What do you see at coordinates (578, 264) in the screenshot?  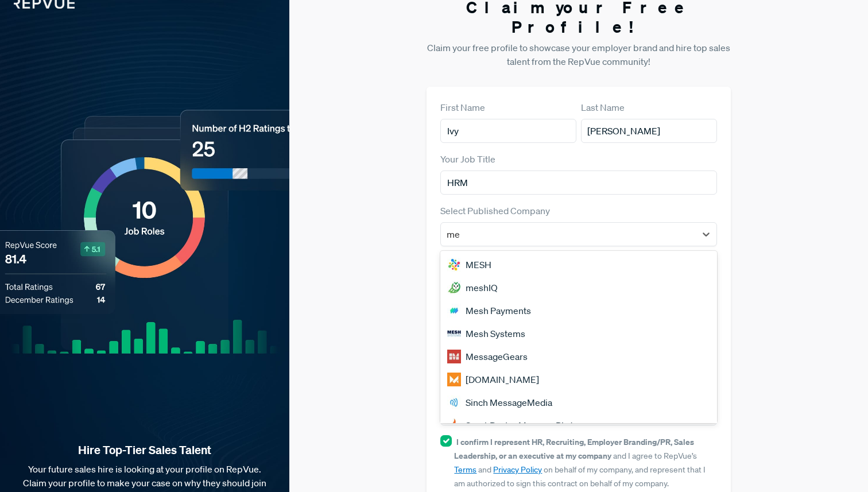 I see `div: MESH` at bounding box center [578, 264].